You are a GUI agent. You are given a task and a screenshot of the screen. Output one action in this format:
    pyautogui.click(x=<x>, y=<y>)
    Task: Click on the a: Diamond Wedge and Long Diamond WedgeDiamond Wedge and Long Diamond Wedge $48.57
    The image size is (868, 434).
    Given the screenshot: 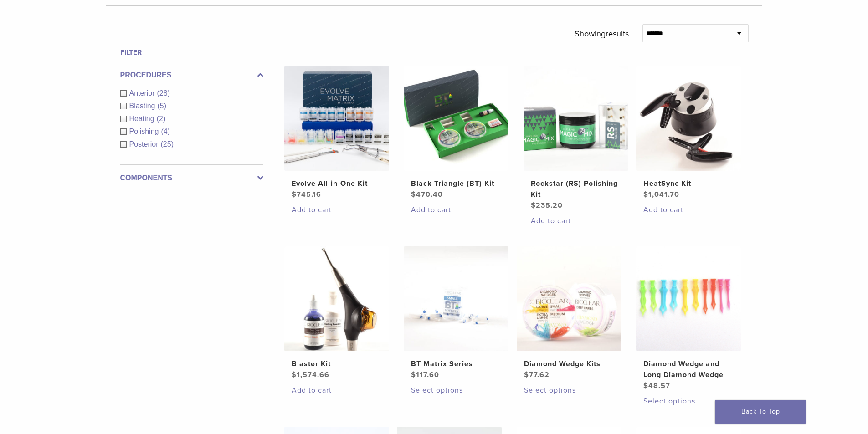 What is the action you would take?
    pyautogui.click(x=689, y=319)
    